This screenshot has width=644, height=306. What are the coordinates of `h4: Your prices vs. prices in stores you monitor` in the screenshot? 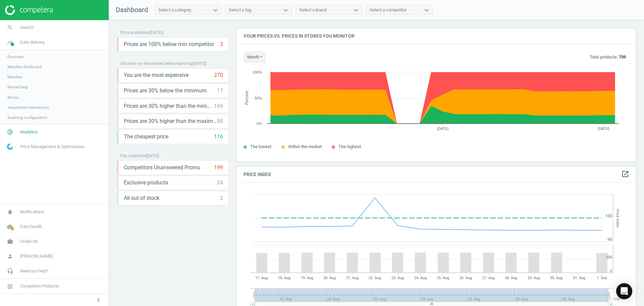 It's located at (437, 36).